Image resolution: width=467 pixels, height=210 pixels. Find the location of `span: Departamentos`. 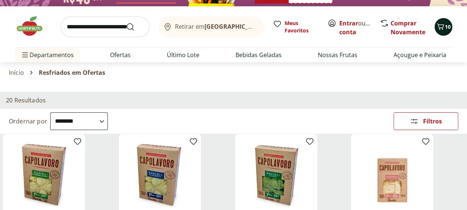

span: Departamentos is located at coordinates (47, 55).